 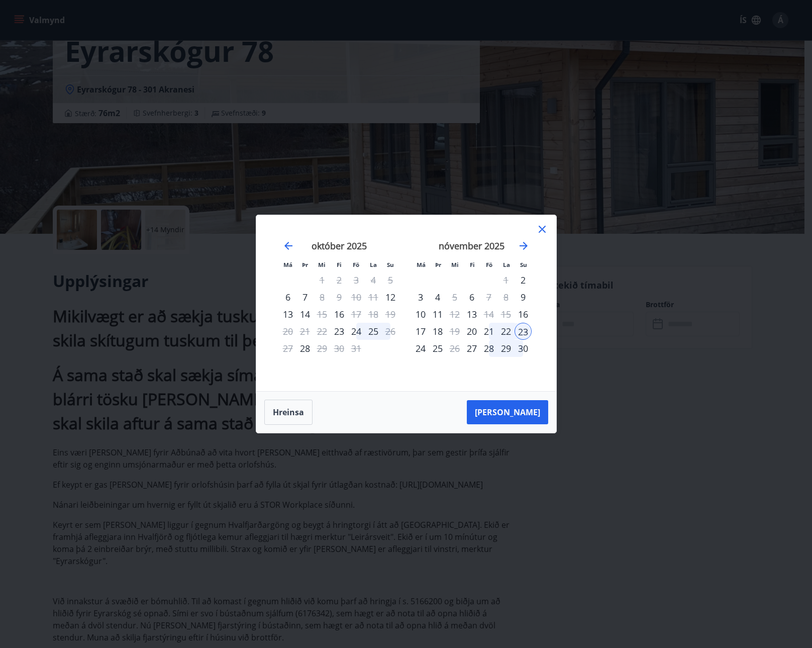 I want to click on td: Choose föstudagur, 21. nóvember 2025 as your check-in date. It’s available., so click(x=489, y=331).